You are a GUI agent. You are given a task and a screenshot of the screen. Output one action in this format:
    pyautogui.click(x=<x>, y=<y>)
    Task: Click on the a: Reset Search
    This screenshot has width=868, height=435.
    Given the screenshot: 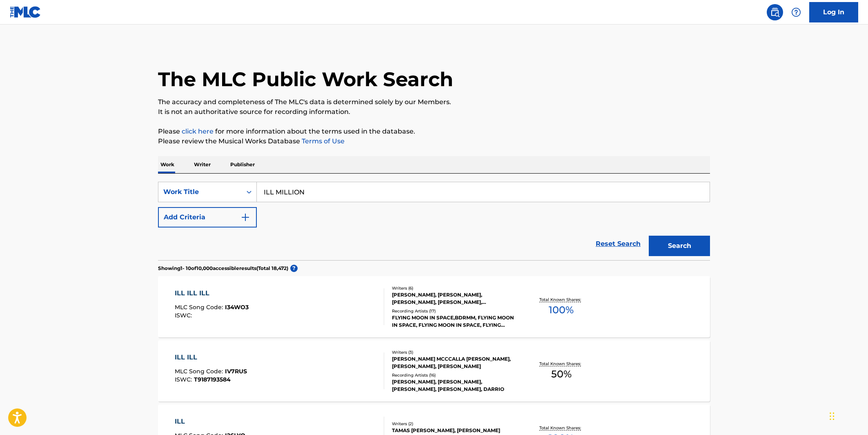 What is the action you would take?
    pyautogui.click(x=618, y=244)
    